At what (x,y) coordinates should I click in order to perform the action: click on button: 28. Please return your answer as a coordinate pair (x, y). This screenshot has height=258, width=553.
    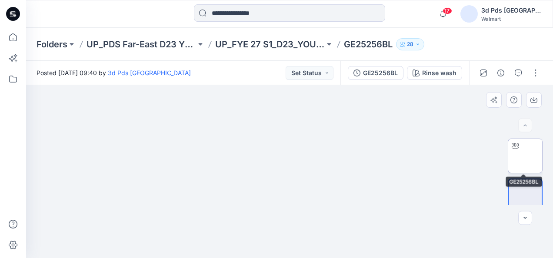
    Looking at the image, I should click on (410, 44).